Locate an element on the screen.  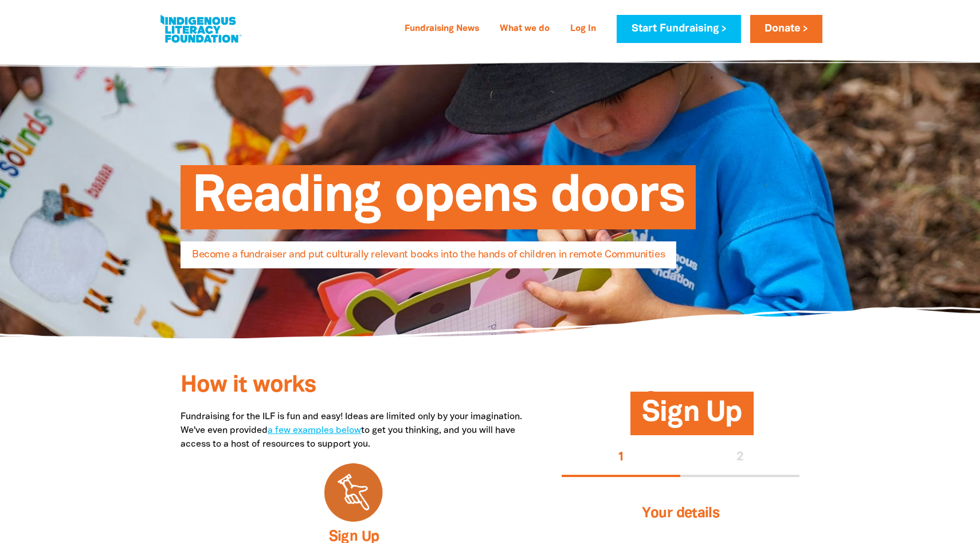
a: What we do is located at coordinates (525, 29).